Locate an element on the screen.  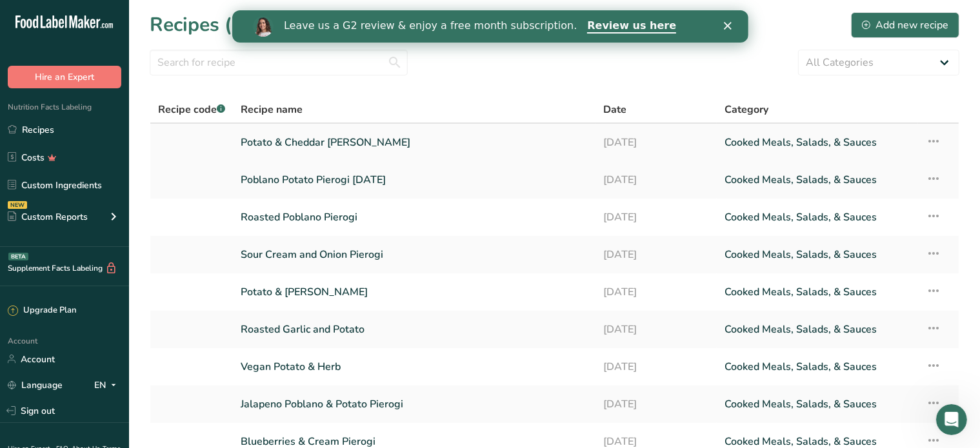
a: Language is located at coordinates (35, 385).